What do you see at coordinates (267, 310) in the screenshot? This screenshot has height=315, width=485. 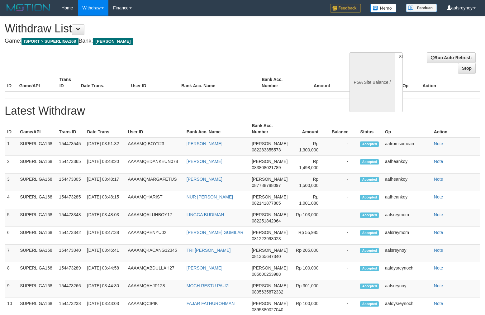 I see `span: 0895380027040` at bounding box center [267, 310].